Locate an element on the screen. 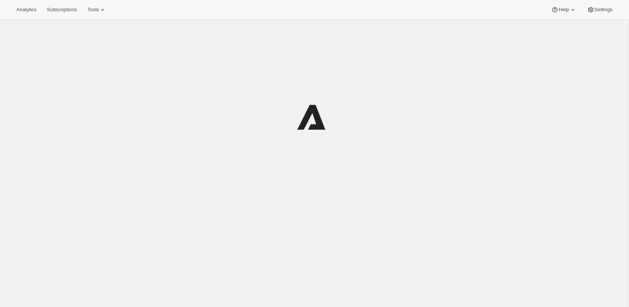 This screenshot has width=629, height=307. button: Tools is located at coordinates (97, 10).